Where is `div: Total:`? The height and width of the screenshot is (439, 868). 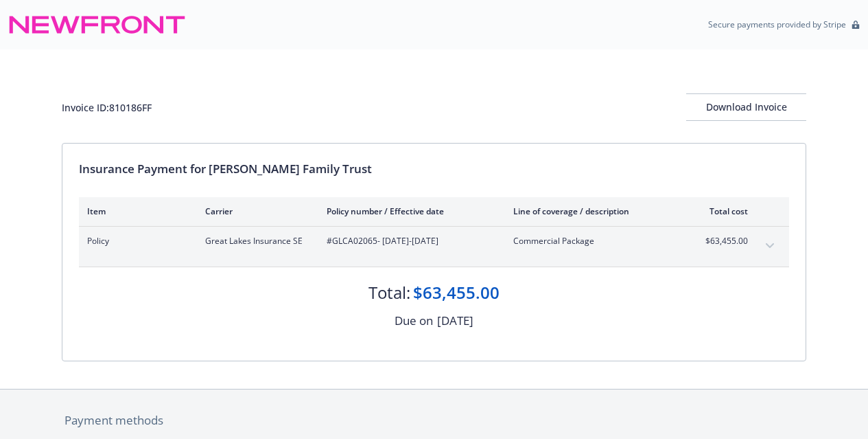
div: Total: is located at coordinates (389, 292).